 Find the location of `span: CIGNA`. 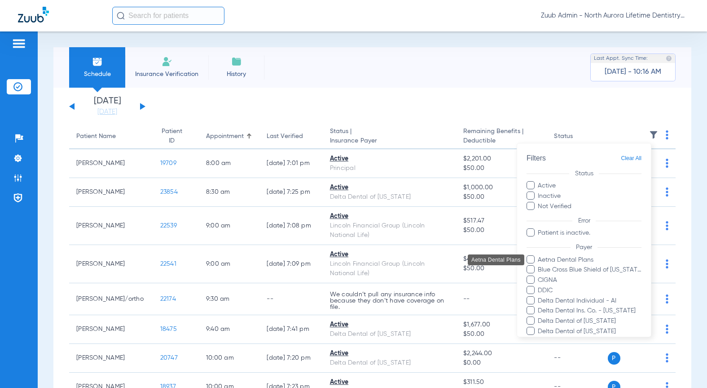

span: CIGNA is located at coordinates (590, 280).